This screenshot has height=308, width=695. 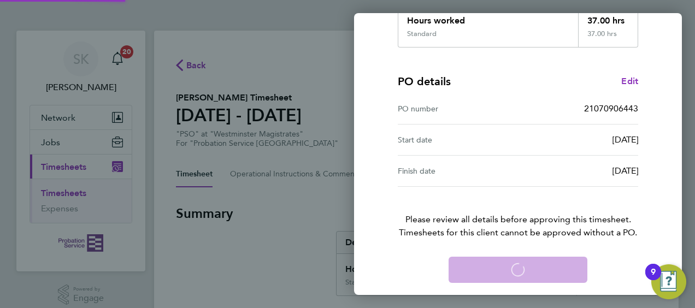 What do you see at coordinates (518, 213) in the screenshot?
I see `p: Please review all details before approving this timesheet.` at bounding box center [518, 213].